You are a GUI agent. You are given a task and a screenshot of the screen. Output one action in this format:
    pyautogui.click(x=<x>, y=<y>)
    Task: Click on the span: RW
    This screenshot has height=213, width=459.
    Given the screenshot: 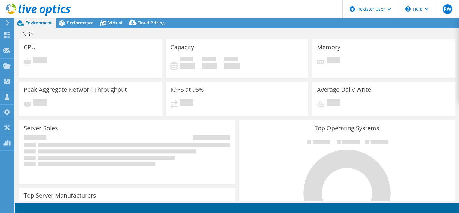 What is the action you would take?
    pyautogui.click(x=448, y=9)
    